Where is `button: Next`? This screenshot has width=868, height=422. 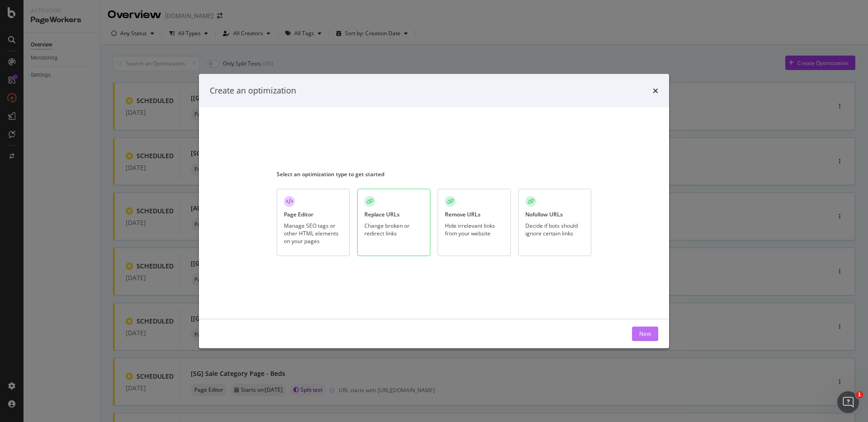
button: Next is located at coordinates (645, 333).